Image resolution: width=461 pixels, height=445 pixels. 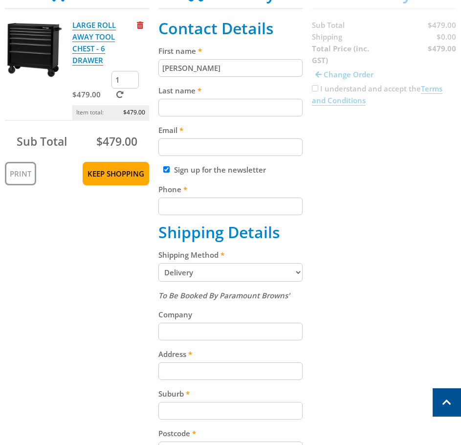 What do you see at coordinates (91, 94) in the screenshot?
I see `p: $479.00` at bounding box center [91, 94].